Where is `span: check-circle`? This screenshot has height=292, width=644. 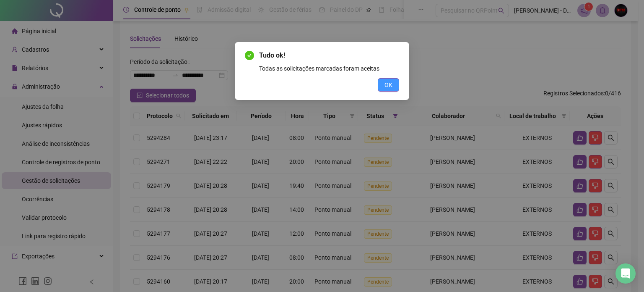
span: check-circle is located at coordinates (249, 56).